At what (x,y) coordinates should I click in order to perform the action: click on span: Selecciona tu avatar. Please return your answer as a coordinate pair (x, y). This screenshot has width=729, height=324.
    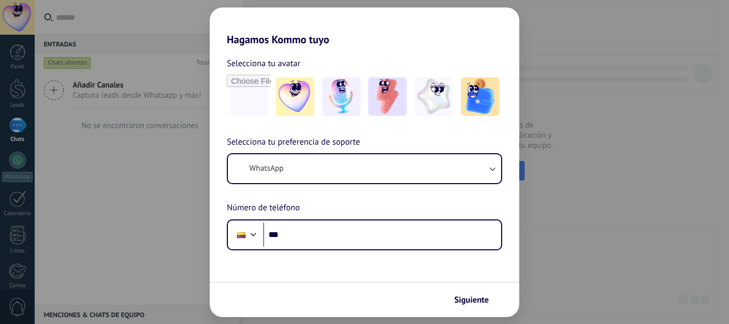
    Looking at the image, I should click on (264, 63).